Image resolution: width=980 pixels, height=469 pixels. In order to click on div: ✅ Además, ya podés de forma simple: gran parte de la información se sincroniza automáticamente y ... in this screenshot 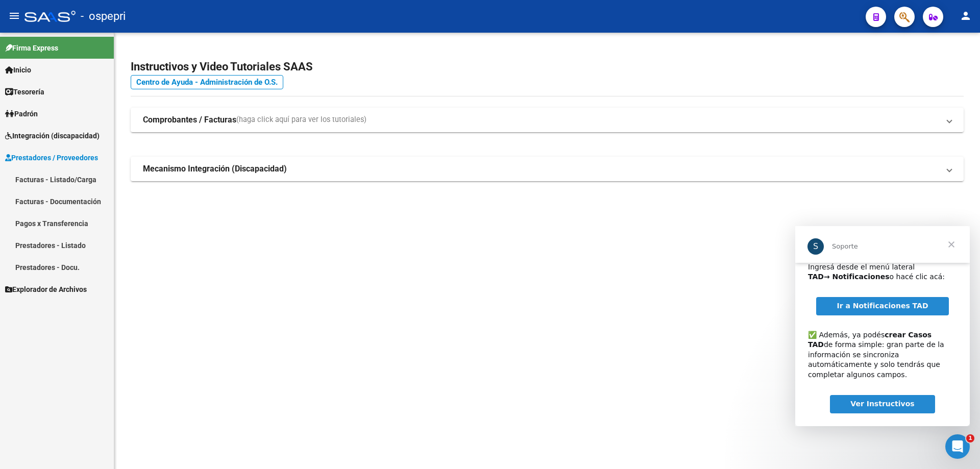, I will do `click(87, 129)`.